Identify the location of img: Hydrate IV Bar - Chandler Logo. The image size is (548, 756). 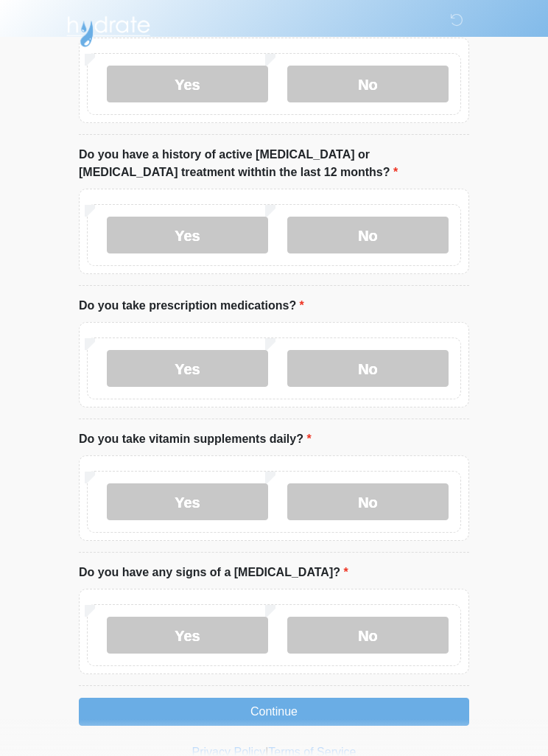
(108, 30).